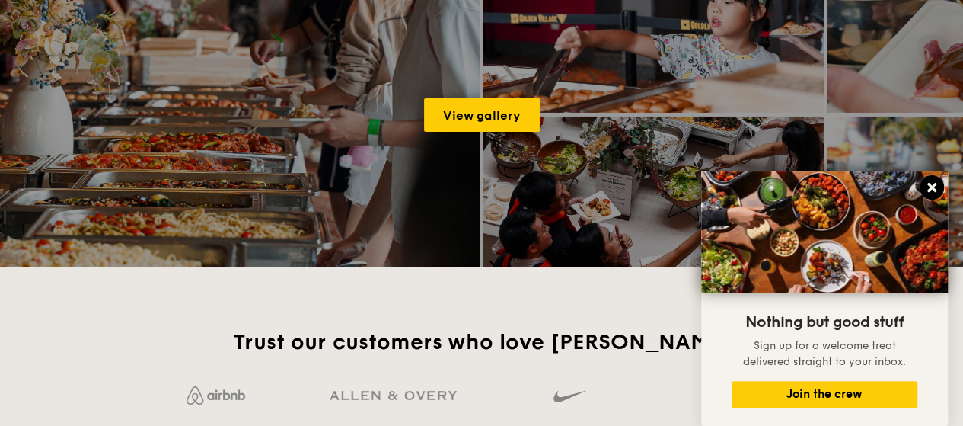 This screenshot has width=963, height=426. Describe the element at coordinates (825, 231) in the screenshot. I see `img: DSC07876-Edit02-Large.jpeg` at that location.